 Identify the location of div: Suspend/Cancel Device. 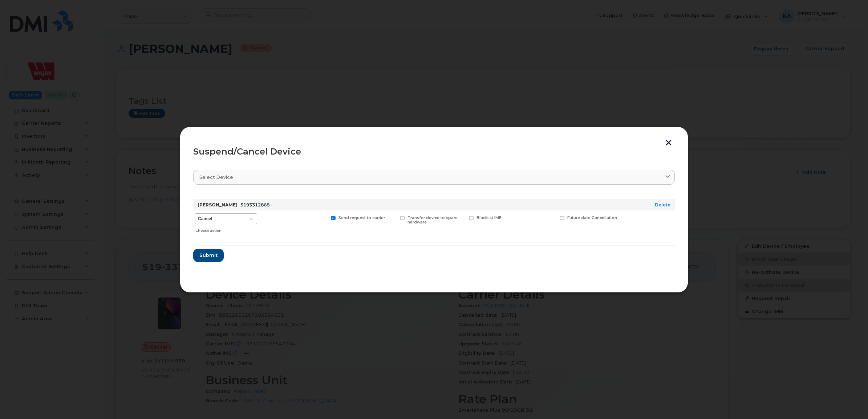
(434, 152).